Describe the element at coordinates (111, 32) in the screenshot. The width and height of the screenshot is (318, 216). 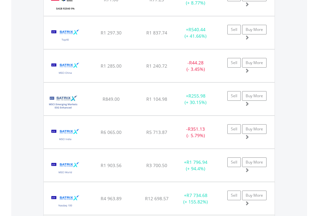
I see `span: R1 297.30` at that location.